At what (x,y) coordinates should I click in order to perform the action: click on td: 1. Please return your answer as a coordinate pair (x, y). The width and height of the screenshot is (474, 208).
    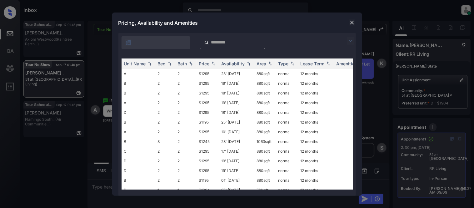
    Looking at the image, I should click on (186, 190).